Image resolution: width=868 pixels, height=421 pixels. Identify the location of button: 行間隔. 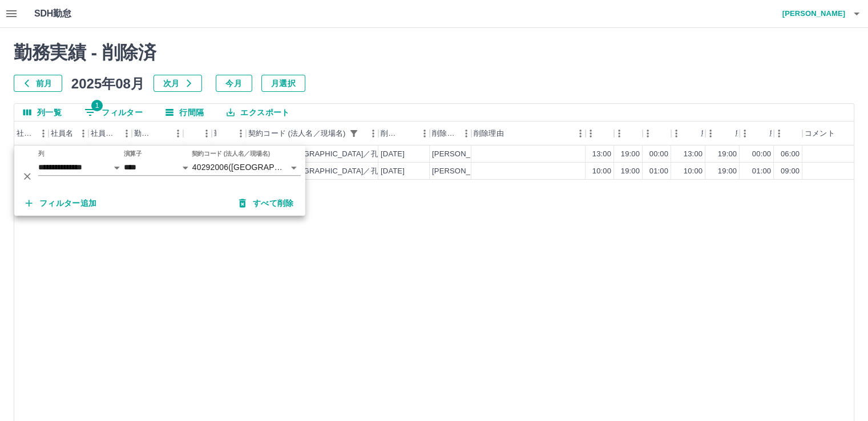
(184, 113).